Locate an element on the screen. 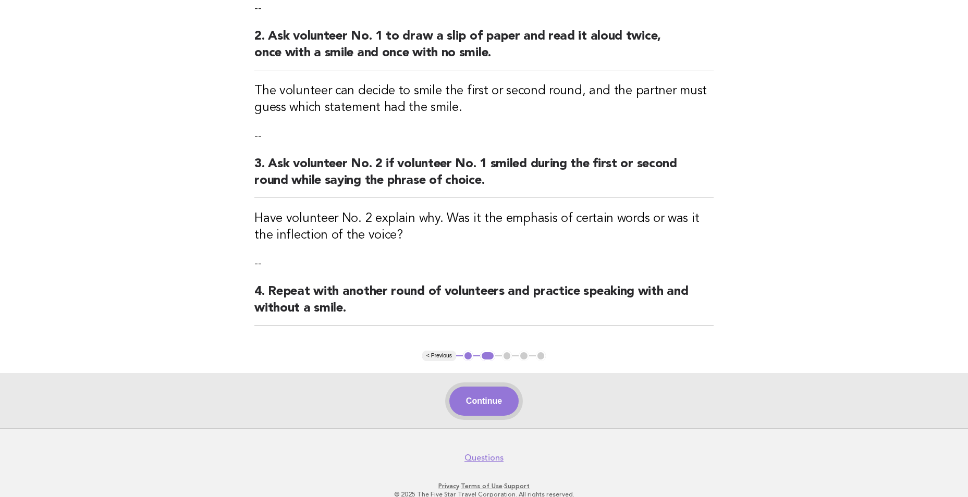  h3: Have volunteer No. 2 explain why. Was it the emphasis of certain words or was it the inflection o... is located at coordinates (483, 227).